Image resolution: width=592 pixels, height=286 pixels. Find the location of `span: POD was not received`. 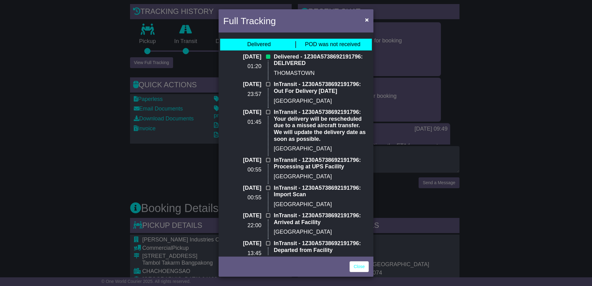

span: POD was not received is located at coordinates (332, 44).